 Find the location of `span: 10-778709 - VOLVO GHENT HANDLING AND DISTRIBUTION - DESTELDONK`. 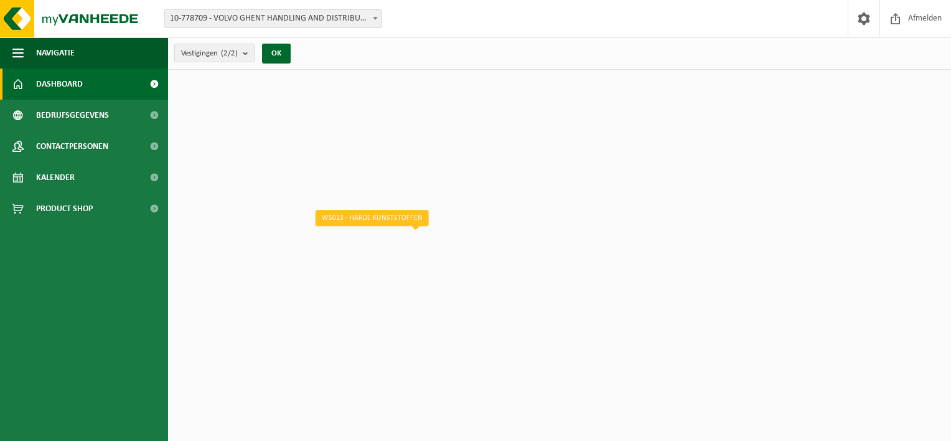

span: 10-778709 - VOLVO GHENT HANDLING AND DISTRIBUTION - DESTELDONK is located at coordinates (273, 19).